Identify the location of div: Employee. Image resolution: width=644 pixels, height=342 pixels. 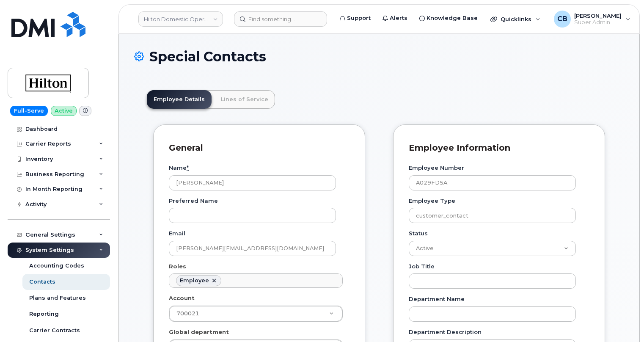
(194, 281).